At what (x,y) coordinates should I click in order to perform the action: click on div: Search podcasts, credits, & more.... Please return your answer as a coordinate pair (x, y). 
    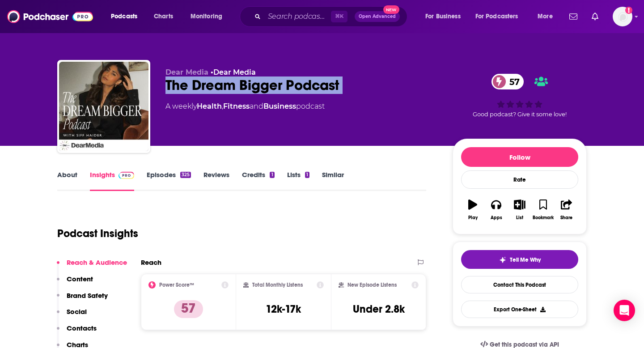
    Looking at the image, I should click on (332, 17).